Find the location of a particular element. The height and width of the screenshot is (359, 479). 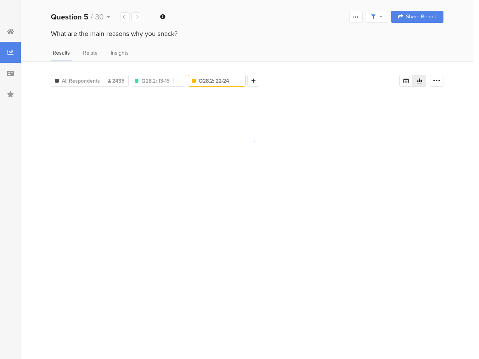

span: Relate is located at coordinates (90, 53).